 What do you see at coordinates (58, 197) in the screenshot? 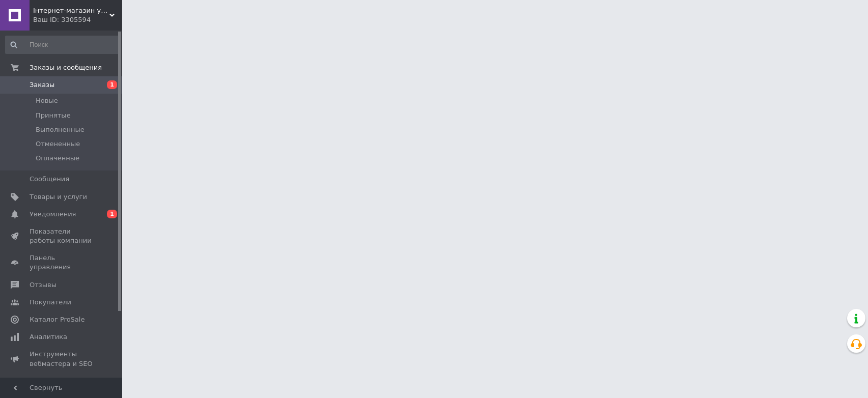
I see `span: Товары и услуги` at bounding box center [58, 197].